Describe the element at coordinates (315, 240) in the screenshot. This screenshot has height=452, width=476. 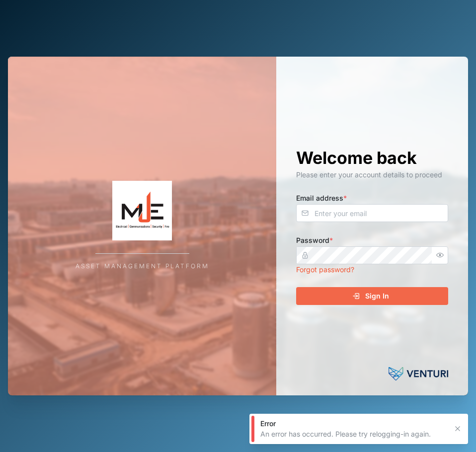
I see `label: Password` at that location.